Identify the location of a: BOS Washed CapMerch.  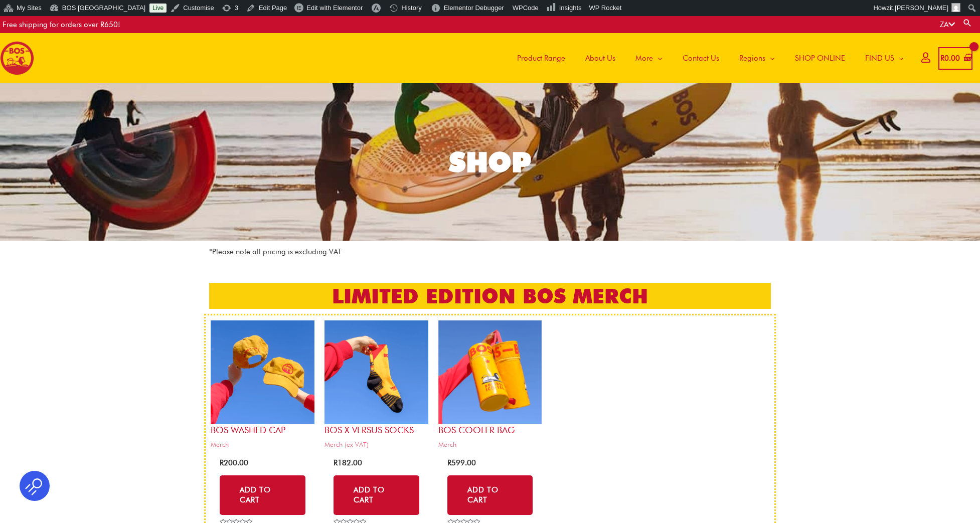
(262, 386).